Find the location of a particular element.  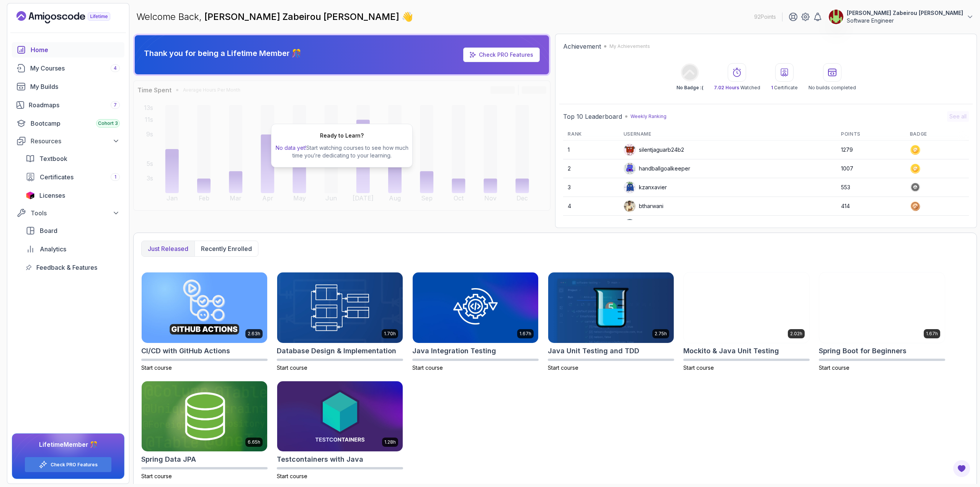

p: Watched is located at coordinates (737, 88).